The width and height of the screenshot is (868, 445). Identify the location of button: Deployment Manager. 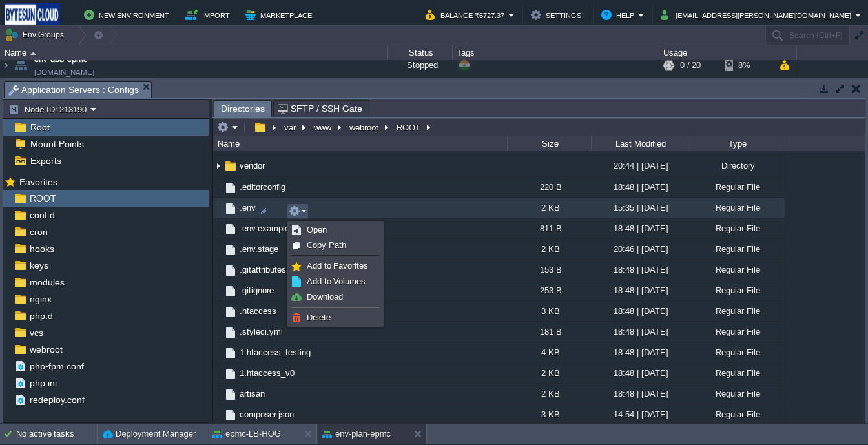
(149, 434).